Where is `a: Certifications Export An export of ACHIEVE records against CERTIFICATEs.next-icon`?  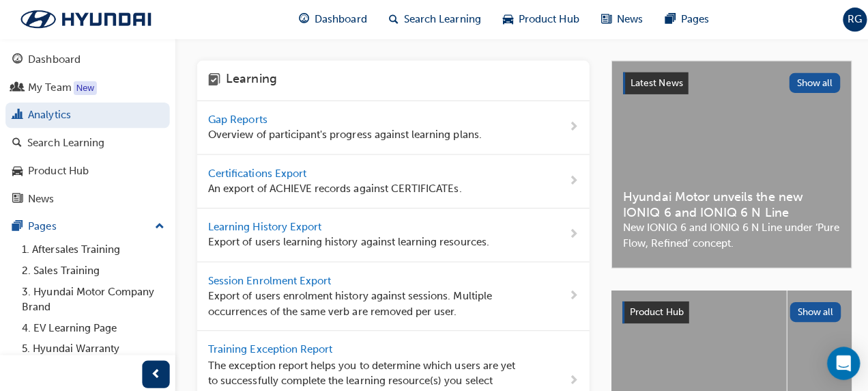 a: Certifications Export An export of ACHIEVE records against CERTIFICATEs.next-icon is located at coordinates (391, 181).